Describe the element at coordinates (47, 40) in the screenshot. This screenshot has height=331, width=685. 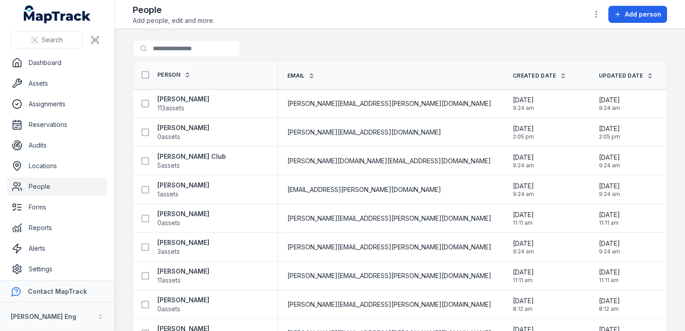
I see `button: Search` at that location.